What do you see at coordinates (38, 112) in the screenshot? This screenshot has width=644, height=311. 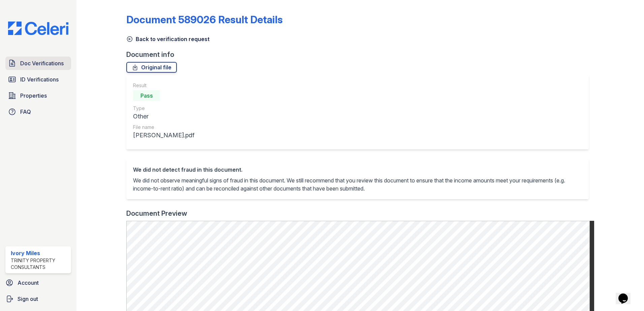 I see `a: FAQ` at bounding box center [38, 112].